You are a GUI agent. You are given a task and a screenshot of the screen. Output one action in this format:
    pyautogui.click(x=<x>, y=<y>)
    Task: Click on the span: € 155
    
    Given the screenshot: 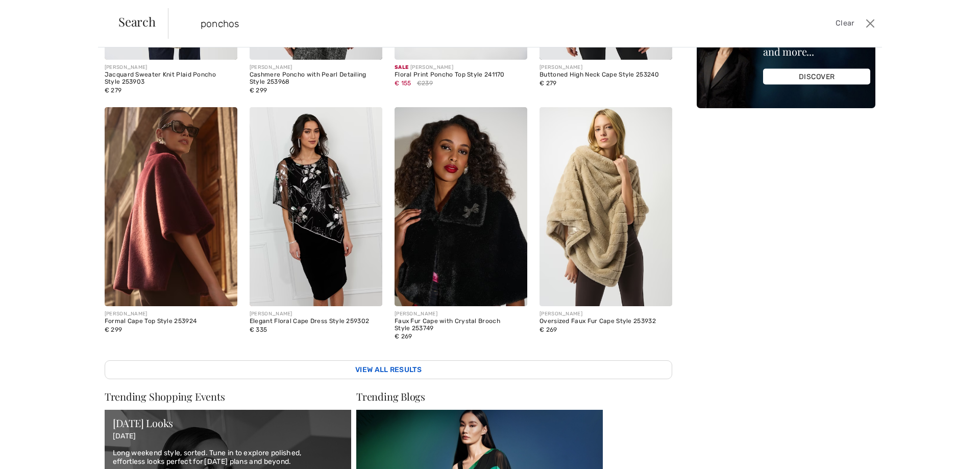 What is the action you would take?
    pyautogui.click(x=403, y=83)
    